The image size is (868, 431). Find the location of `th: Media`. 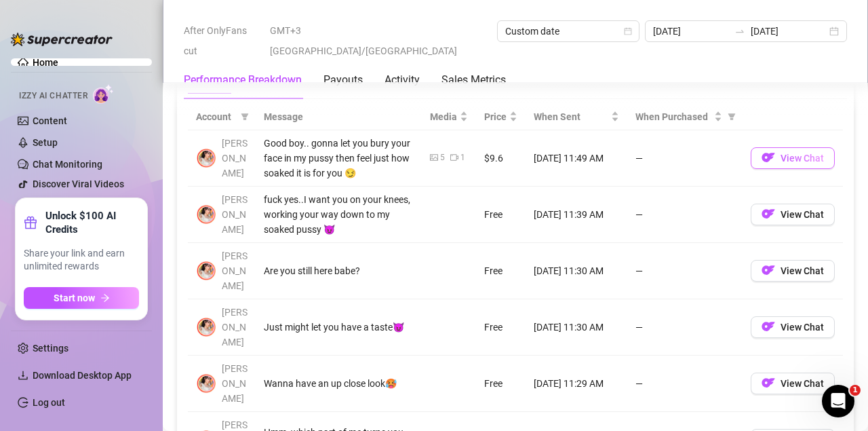

th: Media is located at coordinates (449, 117).